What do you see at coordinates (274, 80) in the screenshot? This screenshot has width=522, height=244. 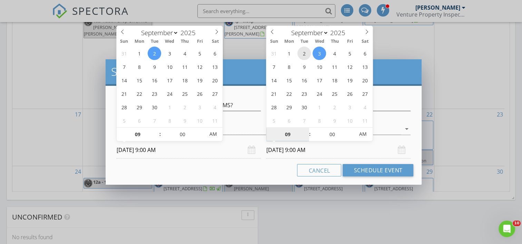 I see `span: September 14, 2025` at bounding box center [274, 80].